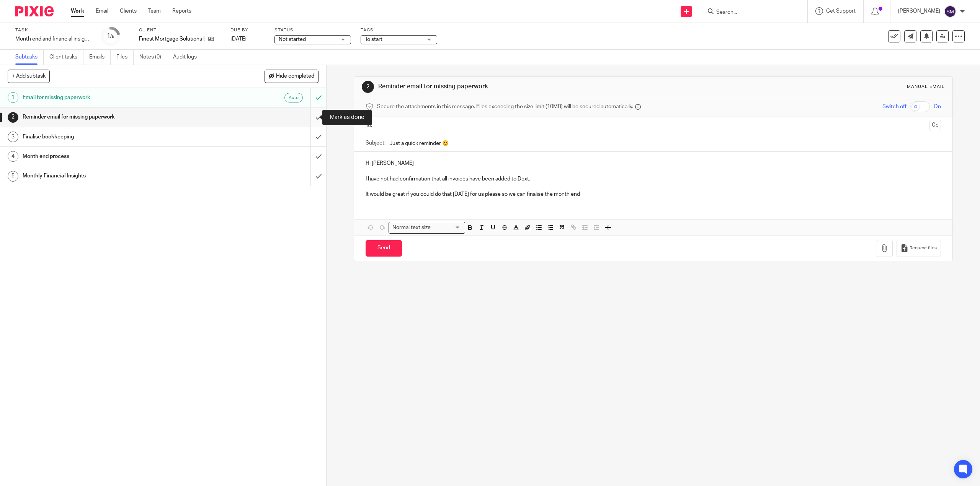 Image resolution: width=980 pixels, height=486 pixels. I want to click on a: Files, so click(125, 57).